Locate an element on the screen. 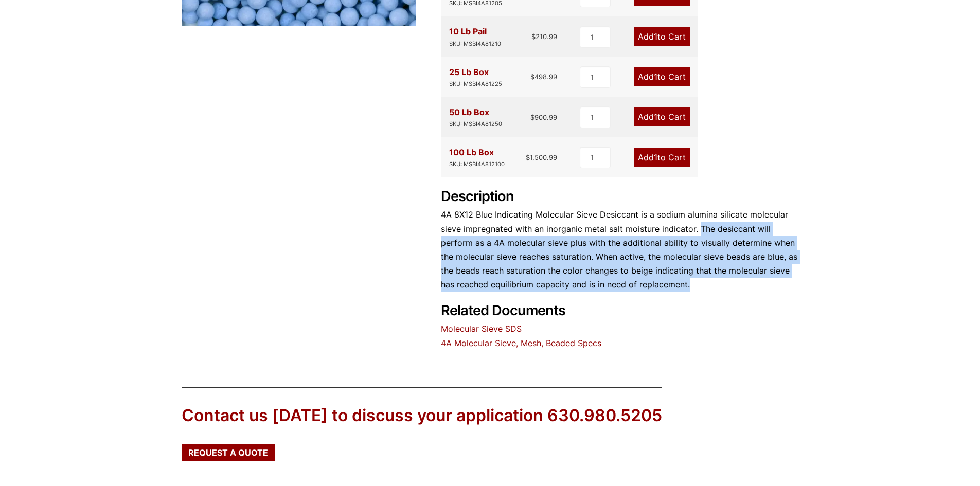 This screenshot has width=980, height=486. bdi: 1,500.99 is located at coordinates (541, 157).